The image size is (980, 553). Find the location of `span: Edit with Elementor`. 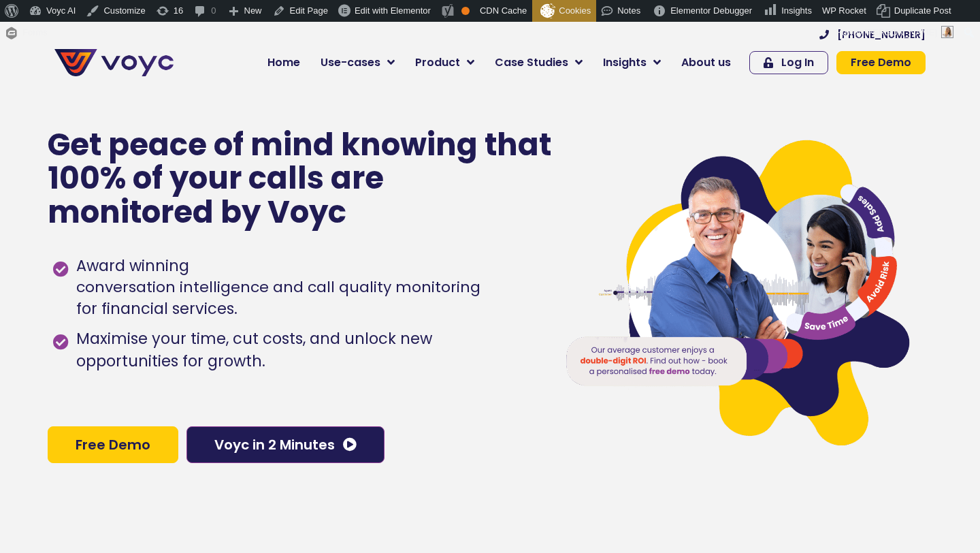

span: Edit with Elementor is located at coordinates (393, 10).